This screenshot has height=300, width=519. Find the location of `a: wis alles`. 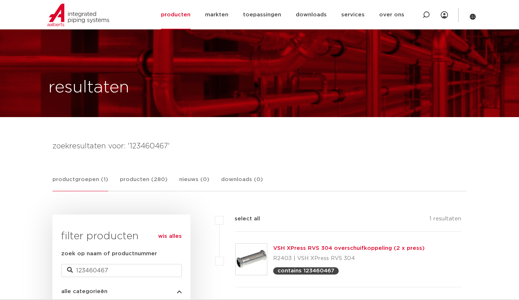

a: wis alles is located at coordinates (170, 237).